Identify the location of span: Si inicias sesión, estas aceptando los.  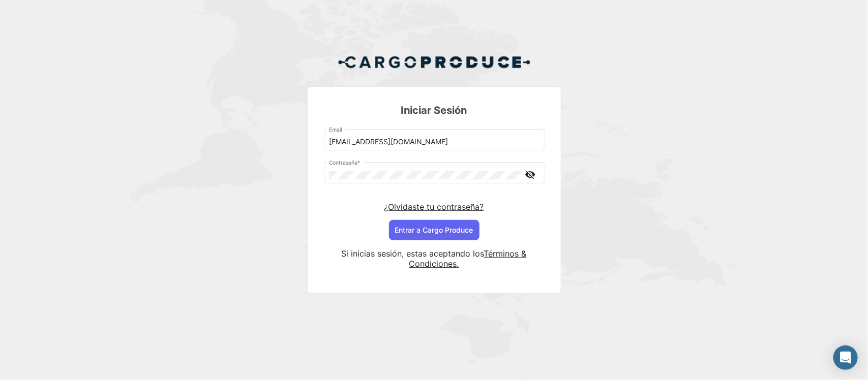
(413, 253).